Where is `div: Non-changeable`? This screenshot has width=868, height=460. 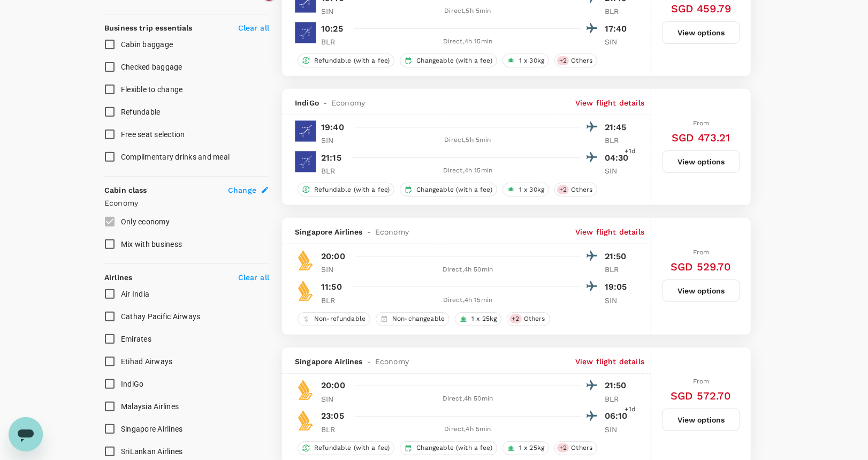
div: Non-changeable is located at coordinates (412, 319).